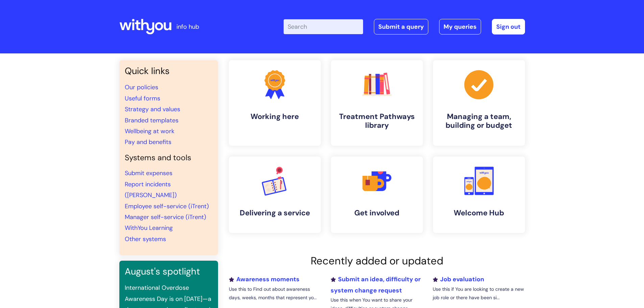  What do you see at coordinates (275, 213) in the screenshot?
I see `h4: Delivering a service` at bounding box center [275, 213].